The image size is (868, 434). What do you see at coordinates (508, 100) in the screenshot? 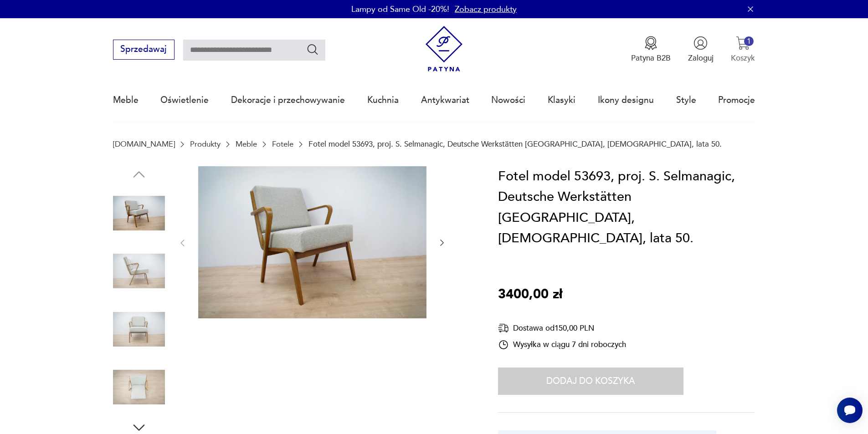
I see `a: Nowości` at bounding box center [508, 100].